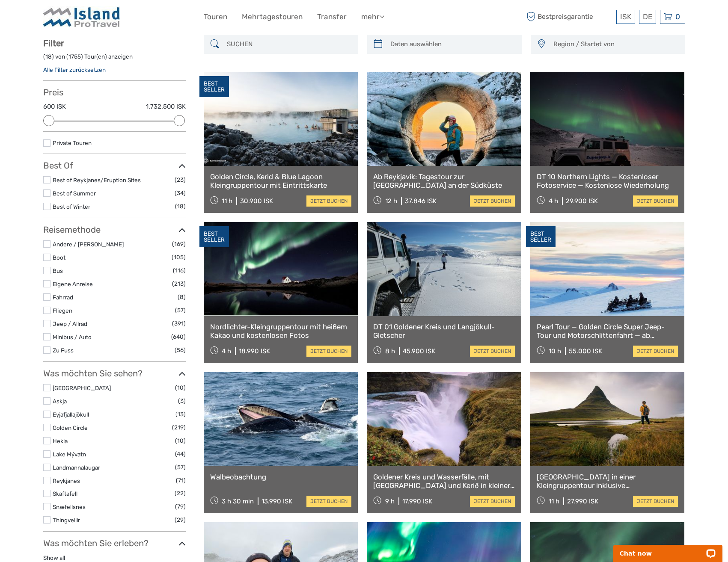 Image resolution: width=728 pixels, height=562 pixels. Describe the element at coordinates (182, 401) in the screenshot. I see `span: (3)` at that location.